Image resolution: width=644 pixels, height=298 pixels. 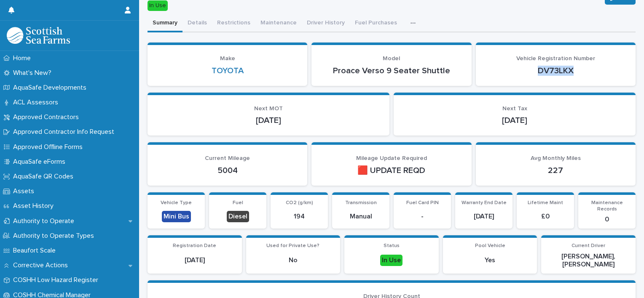 I want to click on p: ACL Assessors, so click(x=37, y=102).